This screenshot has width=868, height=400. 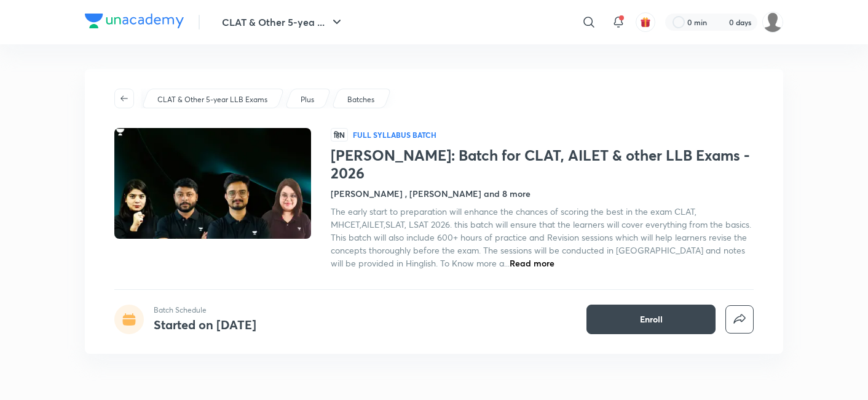 I want to click on p: Batch Schedule, so click(x=205, y=310).